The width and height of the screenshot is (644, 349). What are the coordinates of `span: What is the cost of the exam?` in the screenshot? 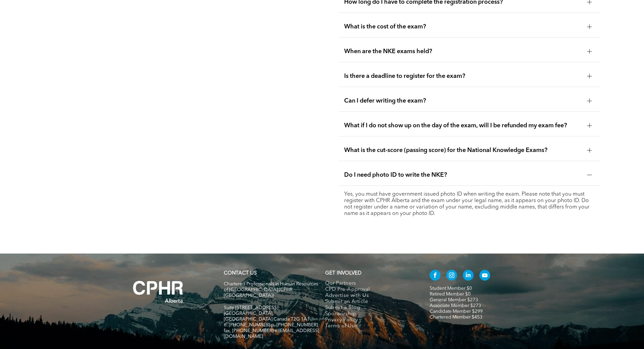 It's located at (463, 27).